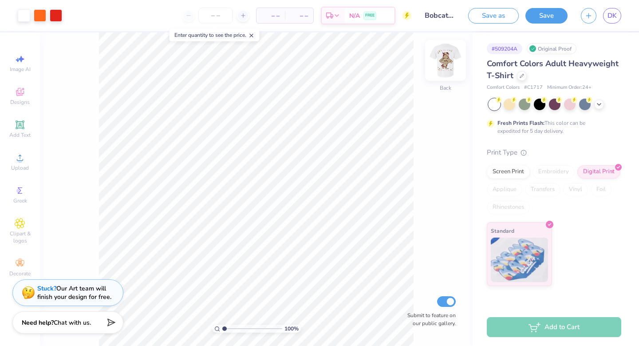  Describe the element at coordinates (569, 87) in the screenshot. I see `span: Minimum Order: 24 +` at that location.